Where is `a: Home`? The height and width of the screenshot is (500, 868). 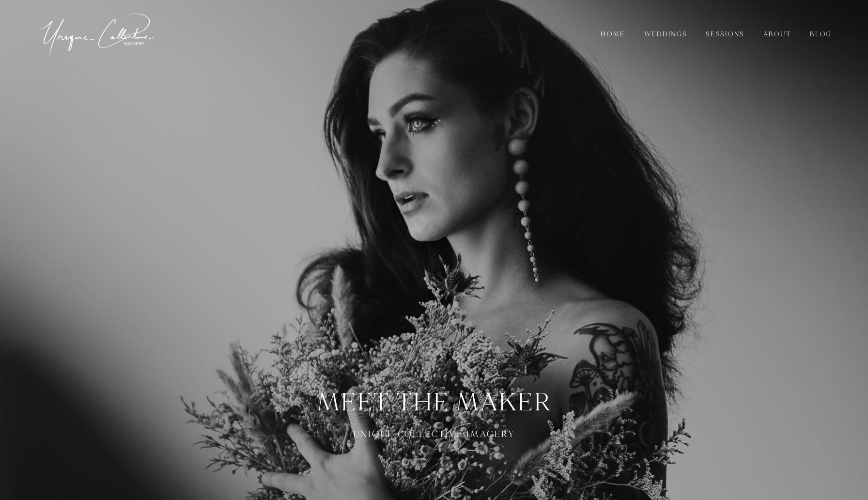 a: Home is located at coordinates (614, 34).